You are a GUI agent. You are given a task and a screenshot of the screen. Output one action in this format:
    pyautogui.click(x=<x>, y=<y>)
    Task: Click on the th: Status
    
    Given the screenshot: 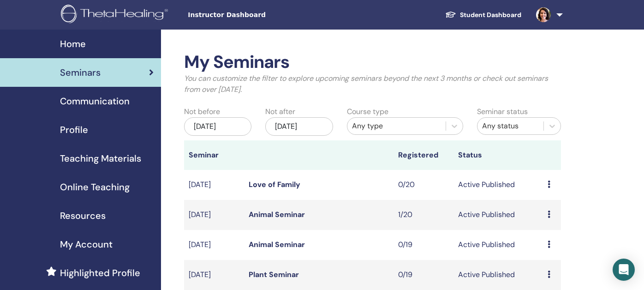 What is the action you would take?
    pyautogui.click(x=498, y=155)
    